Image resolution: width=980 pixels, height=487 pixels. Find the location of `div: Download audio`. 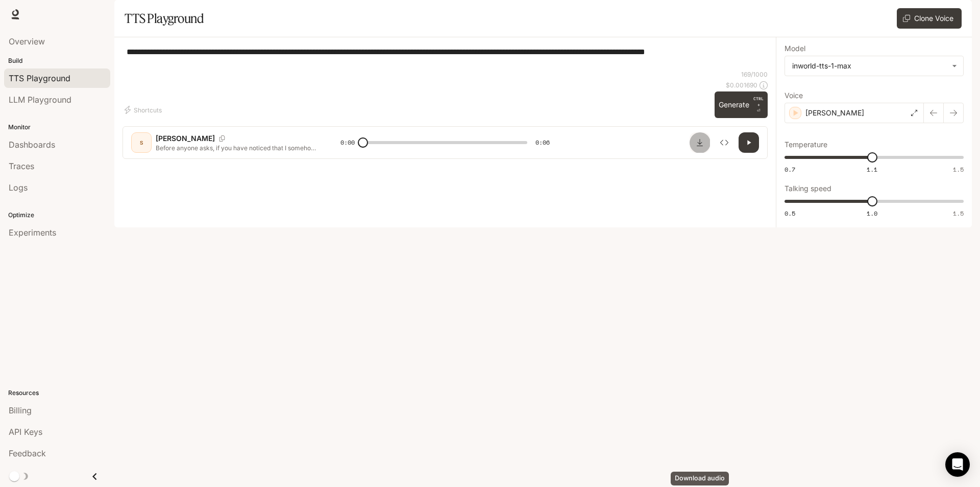

div: Download audio is located at coordinates (700, 478).